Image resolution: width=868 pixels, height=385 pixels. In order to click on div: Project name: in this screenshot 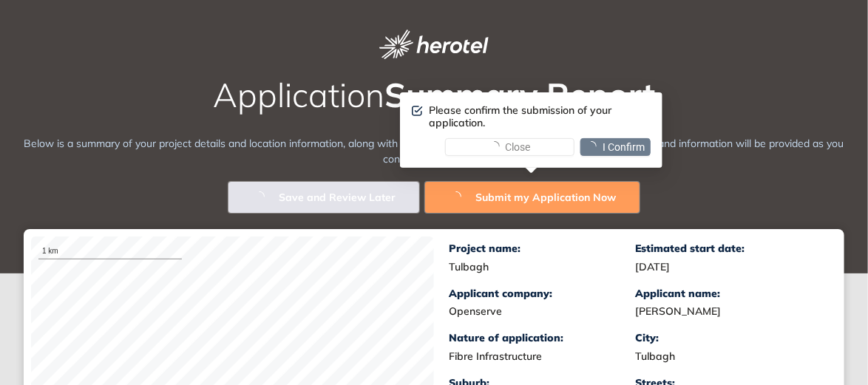, I will do `click(542, 248)`.